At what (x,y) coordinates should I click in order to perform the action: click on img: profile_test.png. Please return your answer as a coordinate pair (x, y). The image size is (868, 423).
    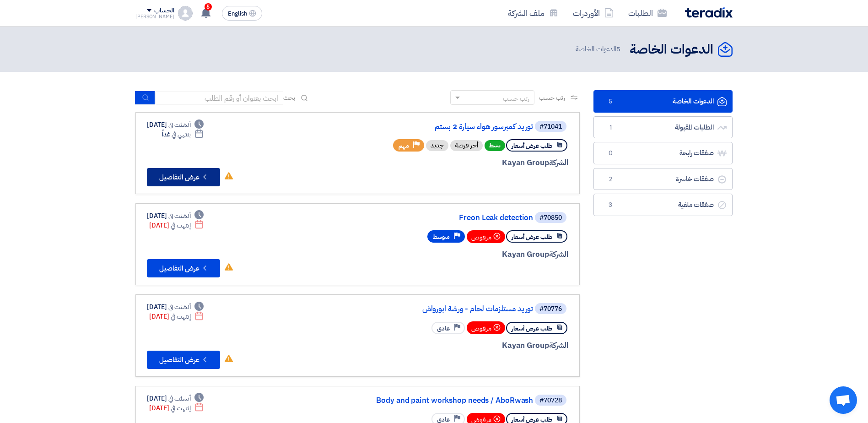
    Looking at the image, I should click on (185, 13).